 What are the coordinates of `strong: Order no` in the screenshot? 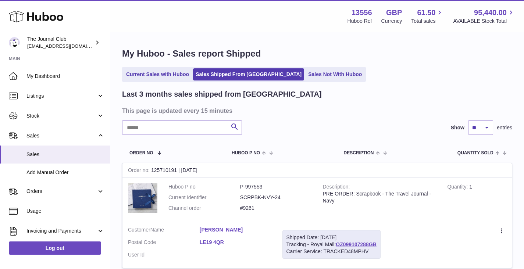 It's located at (139, 171).